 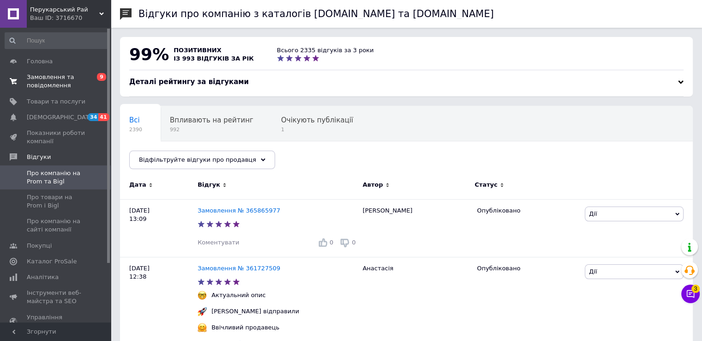 I want to click on div: Всього 2335 відгуків за 3 роки, so click(x=325, y=50).